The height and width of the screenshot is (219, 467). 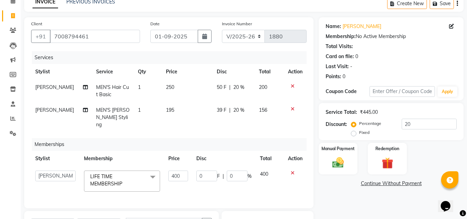 I want to click on span: 156, so click(x=263, y=110).